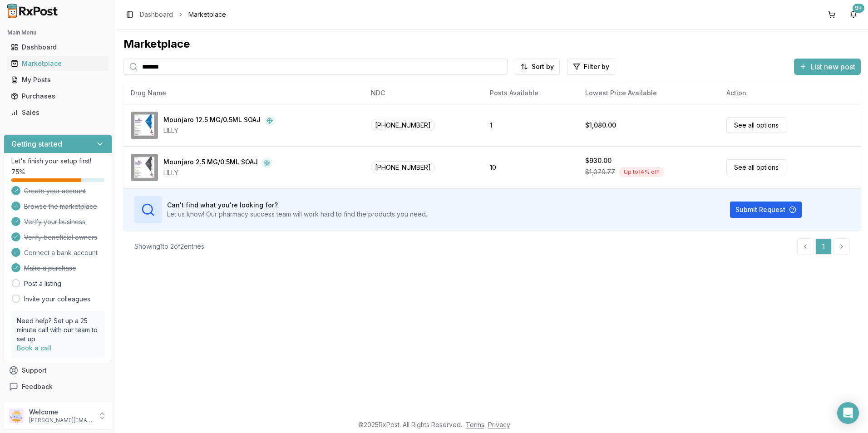  What do you see at coordinates (211, 163) in the screenshot?
I see `div: Mounjaro 2.5 MG/0.5ML SOAJ` at bounding box center [211, 163].